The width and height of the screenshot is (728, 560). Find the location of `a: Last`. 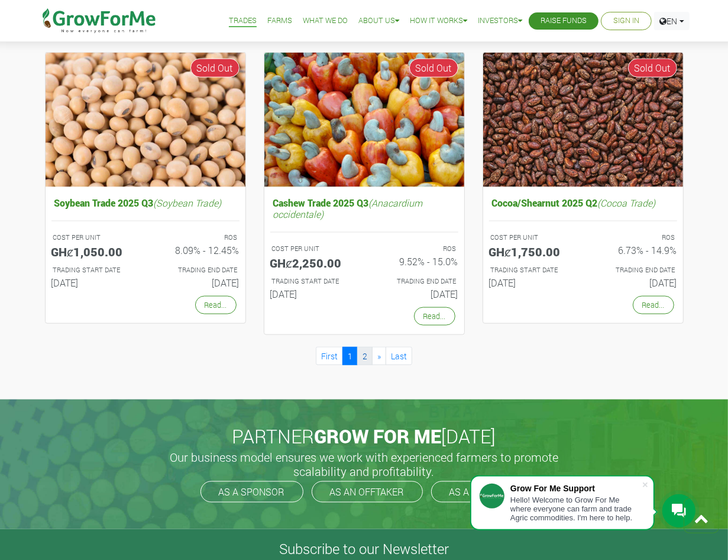

a: Last is located at coordinates (399, 355).